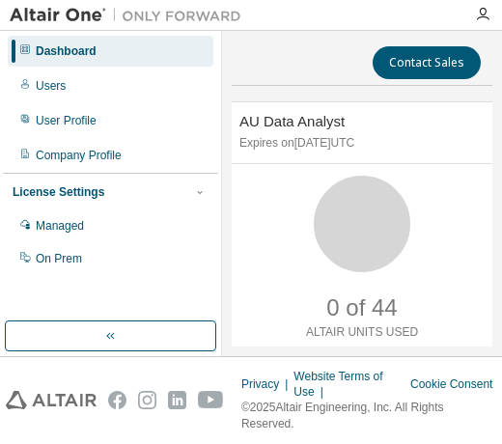 The image size is (502, 444). I want to click on img: facebook.svg, so click(117, 400).